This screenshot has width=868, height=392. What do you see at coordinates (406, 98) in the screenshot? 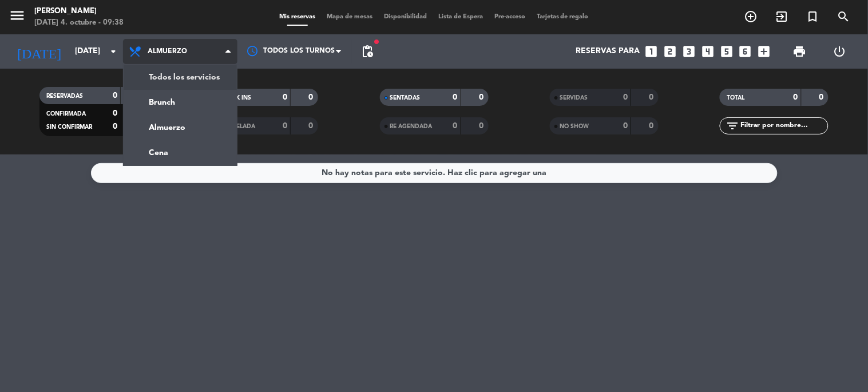
I see `span: SENTADAS` at bounding box center [406, 98].